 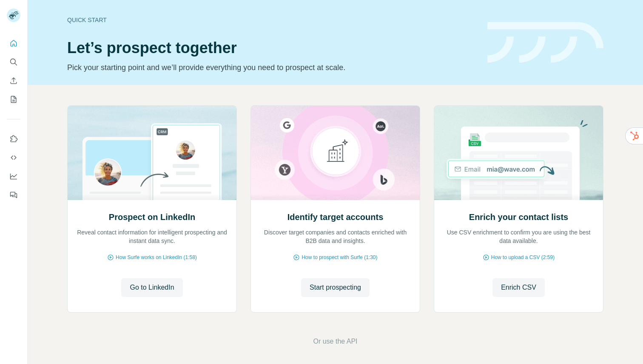 What do you see at coordinates (272, 68) in the screenshot?
I see `p: Pick your starting point and we’ll provide everything you need to prospect at scale.` at bounding box center [272, 68].